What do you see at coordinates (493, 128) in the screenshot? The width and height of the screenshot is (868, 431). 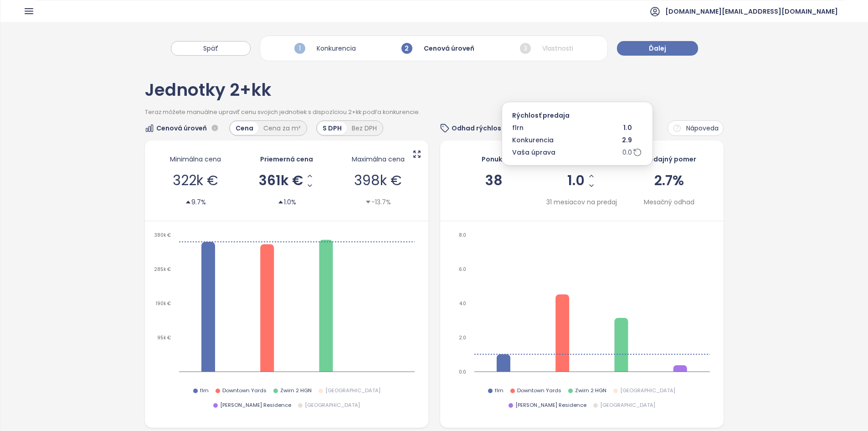 I see `span: Odhad rýchlosti predaja` at bounding box center [493, 128].